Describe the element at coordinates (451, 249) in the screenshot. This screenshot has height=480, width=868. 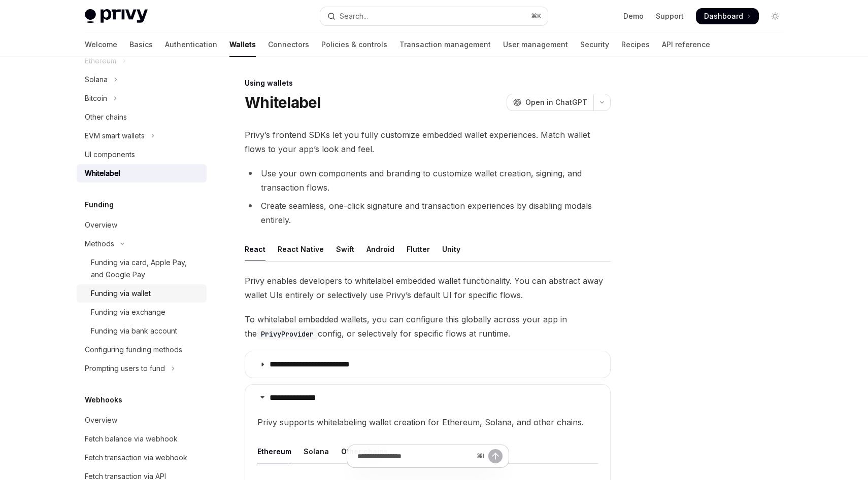
I see `div: Unity` at that location.